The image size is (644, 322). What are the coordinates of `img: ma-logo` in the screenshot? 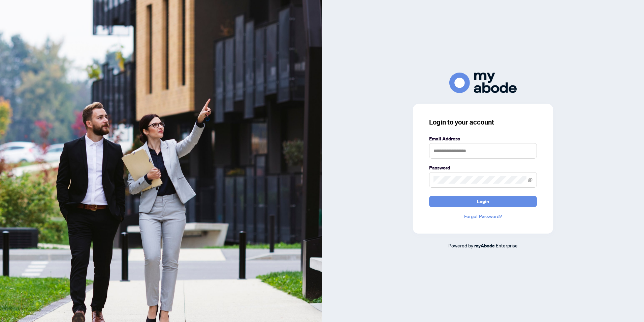 It's located at (483, 82).